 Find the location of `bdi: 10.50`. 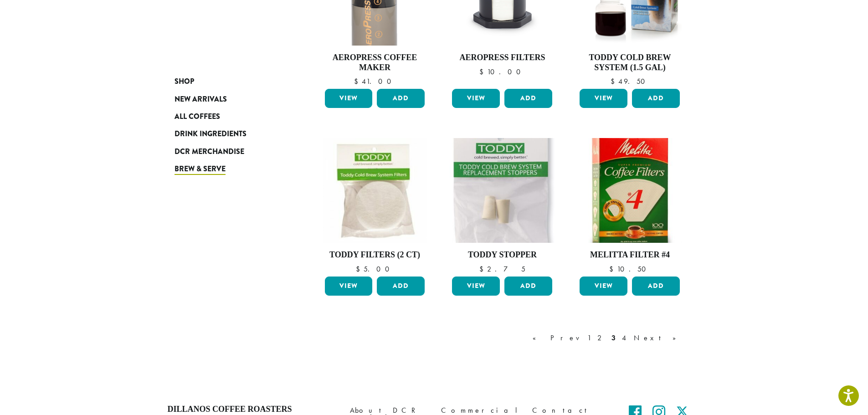

bdi: 10.50 is located at coordinates (630, 269).